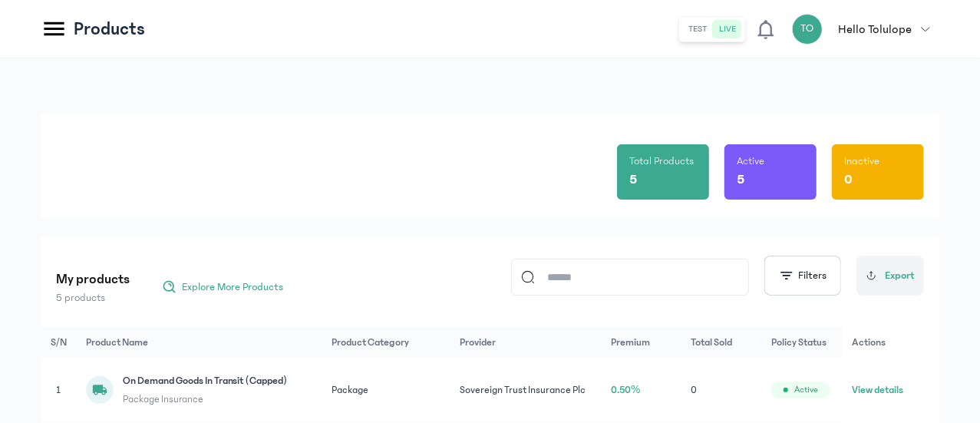  Describe the element at coordinates (526, 390) in the screenshot. I see `td: Sovereign Trust Insurance Plc` at that location.